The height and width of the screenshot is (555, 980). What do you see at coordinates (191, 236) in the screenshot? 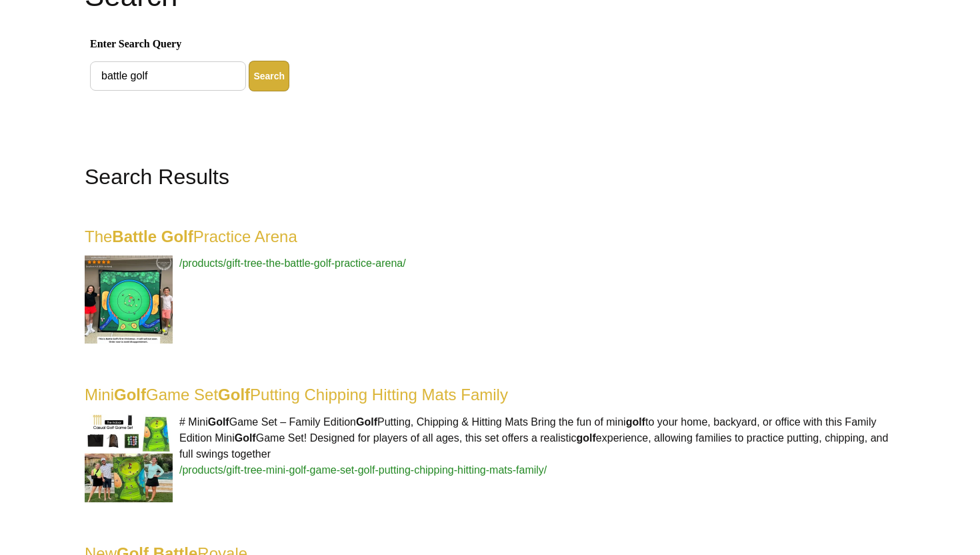
I see `a: TheBattle GolfPractice Arena` at bounding box center [191, 236].